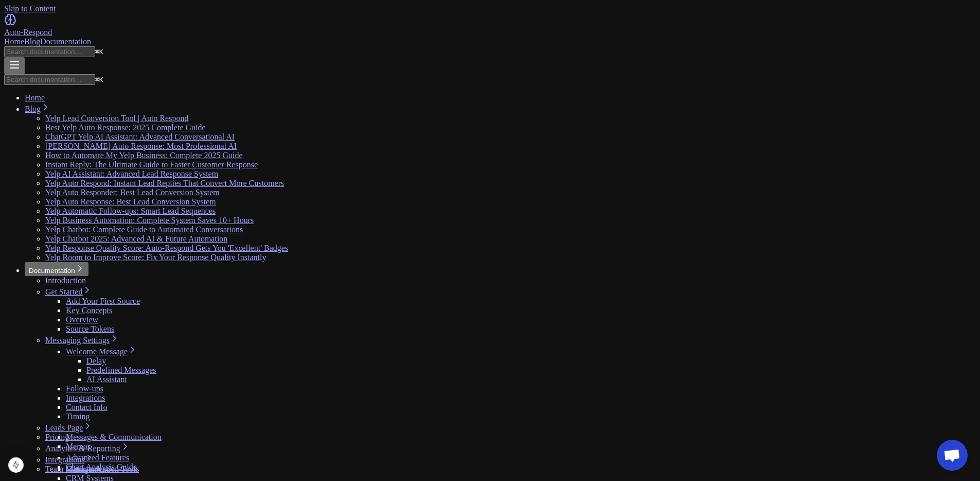  I want to click on a: Messages & Communication, so click(114, 437).